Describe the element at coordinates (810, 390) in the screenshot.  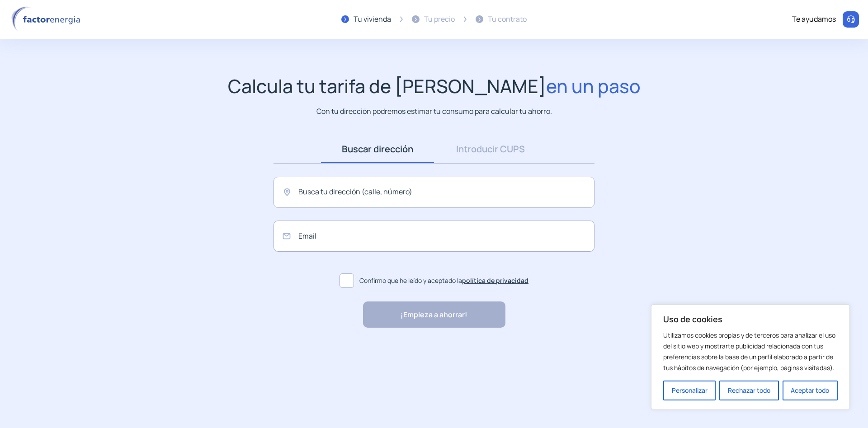
I see `button: Aceptar todo` at that location.